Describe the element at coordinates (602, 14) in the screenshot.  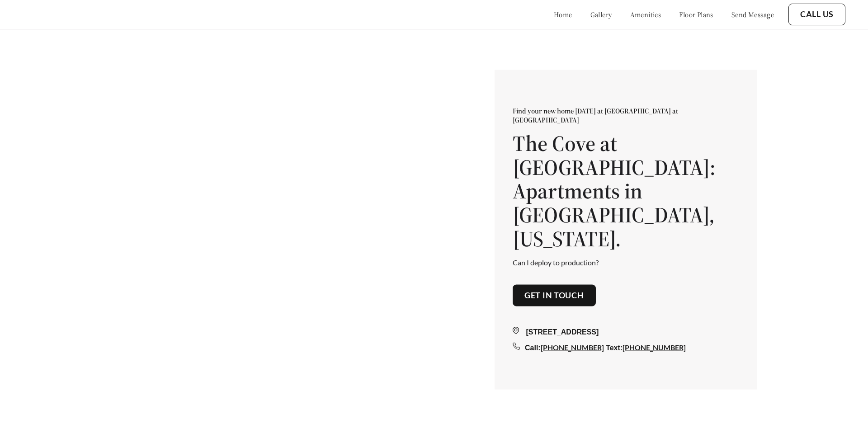
I see `a: gallery` at that location.